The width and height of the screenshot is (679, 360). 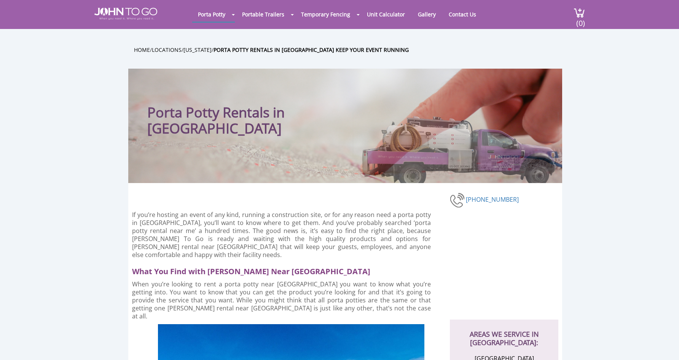 What do you see at coordinates (263, 14) in the screenshot?
I see `a: Portable Trailers` at bounding box center [263, 14].